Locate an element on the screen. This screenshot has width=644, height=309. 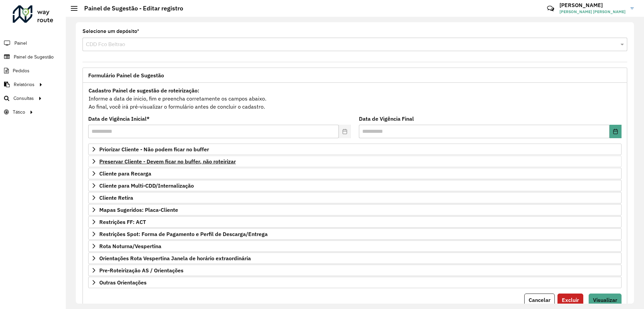
span: Tático is located at coordinates (19, 112).